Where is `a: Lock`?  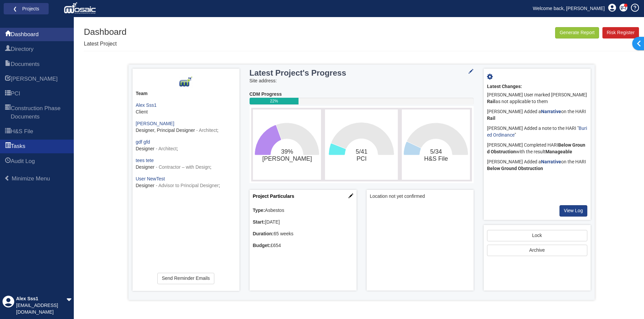 a: Lock is located at coordinates (537, 236).